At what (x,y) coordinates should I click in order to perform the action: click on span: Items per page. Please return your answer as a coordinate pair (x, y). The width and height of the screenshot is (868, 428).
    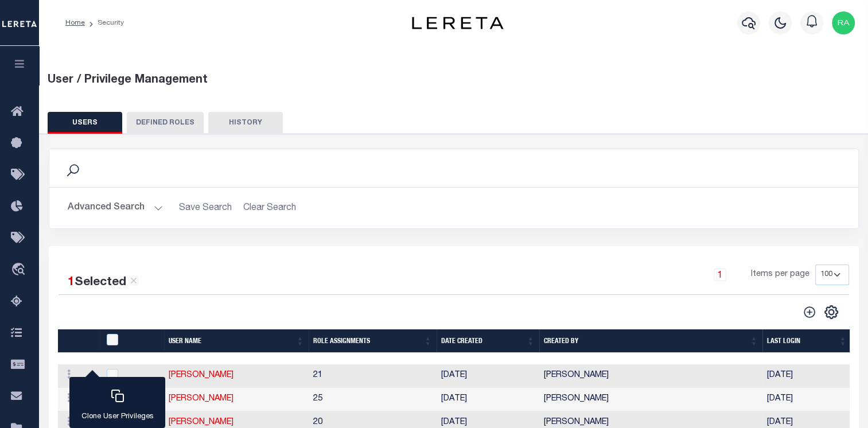
    Looking at the image, I should click on (780, 275).